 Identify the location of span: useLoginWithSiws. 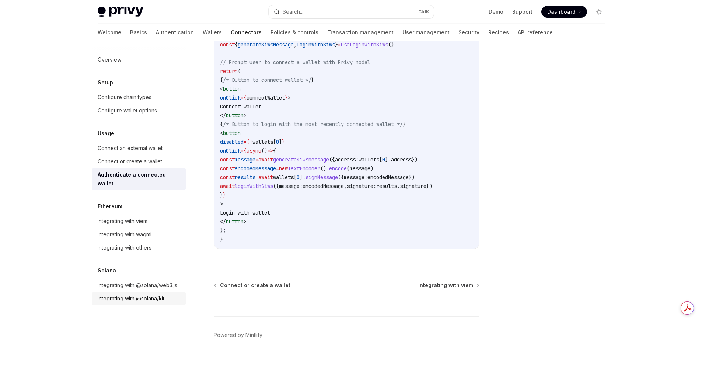
(364, 45).